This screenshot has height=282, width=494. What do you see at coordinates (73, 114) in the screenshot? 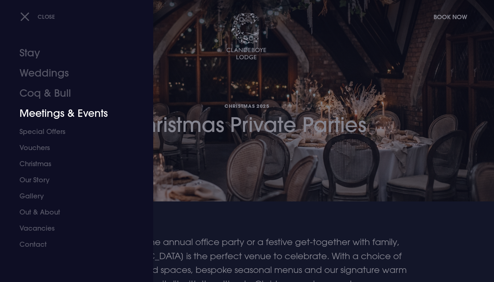
I see `a: Meetings & Events` at bounding box center [73, 114].